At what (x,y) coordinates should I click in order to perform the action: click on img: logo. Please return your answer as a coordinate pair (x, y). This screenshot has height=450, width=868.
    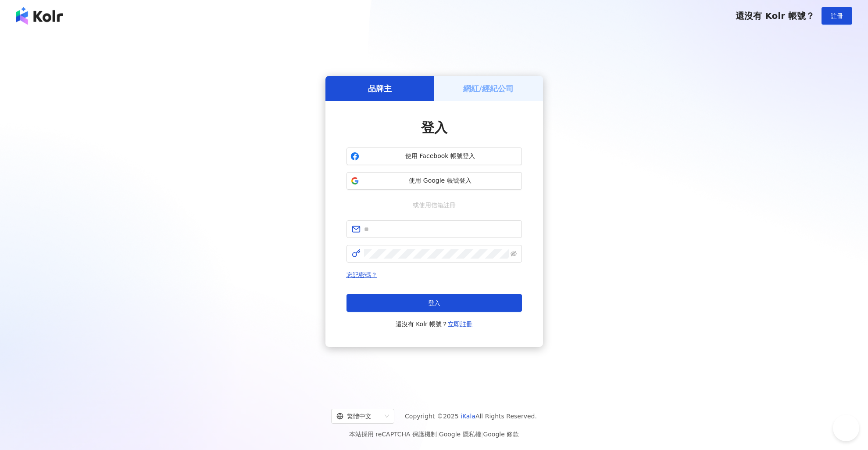
    Looking at the image, I should click on (39, 16).